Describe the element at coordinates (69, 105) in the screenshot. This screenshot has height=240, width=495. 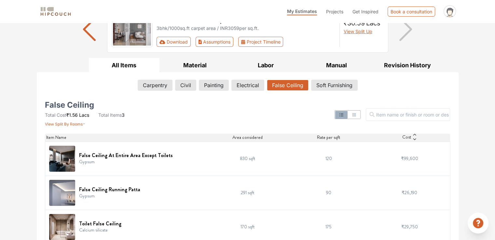
I see `h5: False Ceiling` at that location.